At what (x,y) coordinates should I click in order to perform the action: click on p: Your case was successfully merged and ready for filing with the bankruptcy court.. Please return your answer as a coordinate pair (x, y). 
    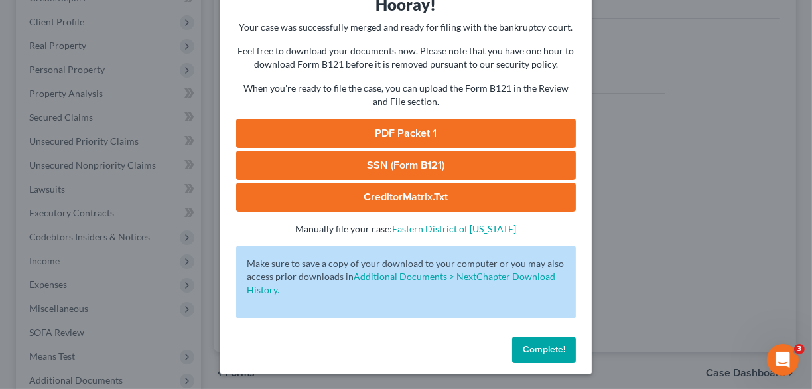
    Looking at the image, I should click on (406, 27).